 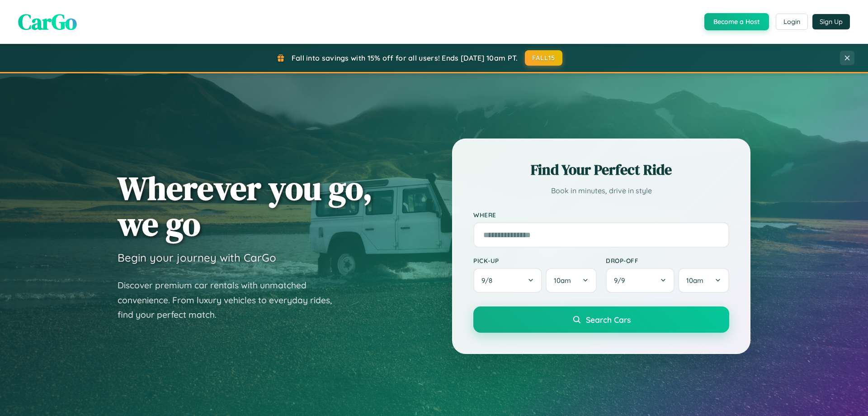 What do you see at coordinates (601, 320) in the screenshot?
I see `button: Search Cars` at bounding box center [601, 320].